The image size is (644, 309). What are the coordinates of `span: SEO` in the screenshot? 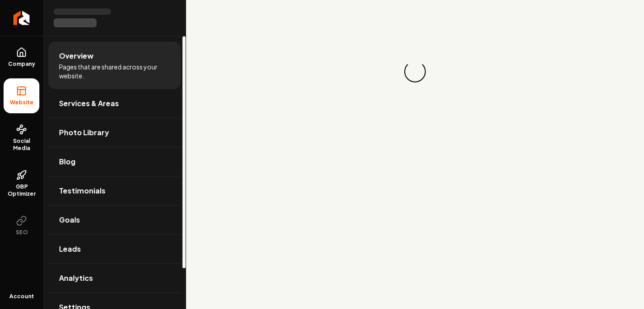 It's located at (21, 232).